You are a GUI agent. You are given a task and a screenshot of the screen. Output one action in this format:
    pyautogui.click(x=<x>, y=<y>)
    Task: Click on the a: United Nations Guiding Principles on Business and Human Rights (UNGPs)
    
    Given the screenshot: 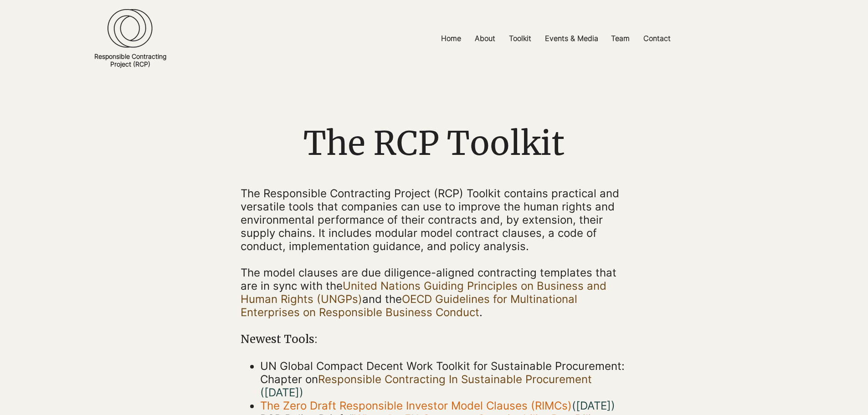 What is the action you would take?
    pyautogui.click(x=424, y=292)
    